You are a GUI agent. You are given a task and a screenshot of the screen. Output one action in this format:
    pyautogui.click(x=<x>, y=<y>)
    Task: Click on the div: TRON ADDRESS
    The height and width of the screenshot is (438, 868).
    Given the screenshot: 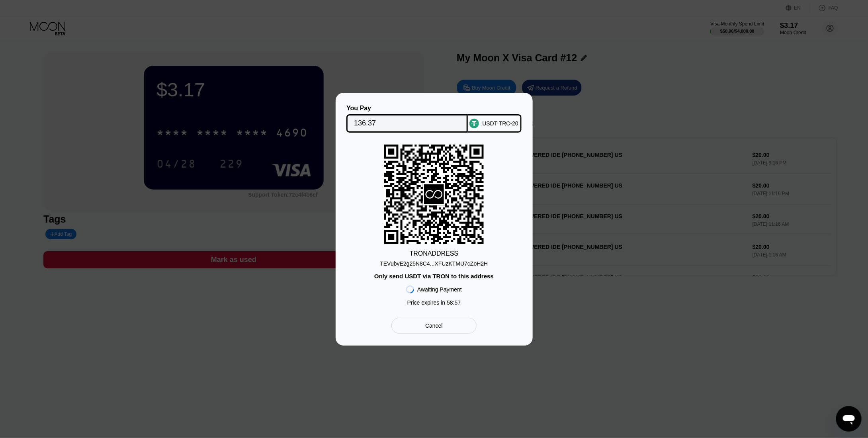 What is the action you would take?
    pyautogui.click(x=434, y=253)
    